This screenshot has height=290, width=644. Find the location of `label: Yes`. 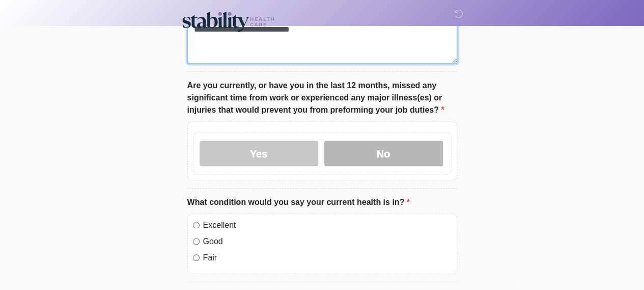

label: Yes is located at coordinates (259, 153).